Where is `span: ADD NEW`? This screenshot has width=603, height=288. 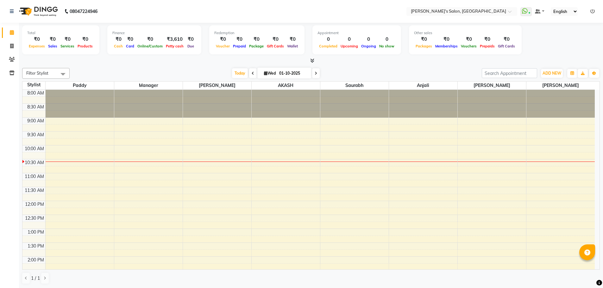 span: ADD NEW is located at coordinates (552, 73).